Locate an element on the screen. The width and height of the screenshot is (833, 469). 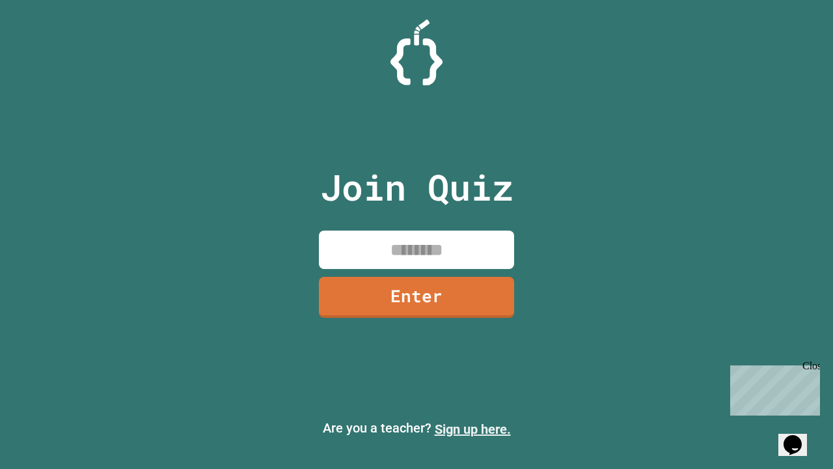
p: Join Quiz is located at coordinates (417, 187).